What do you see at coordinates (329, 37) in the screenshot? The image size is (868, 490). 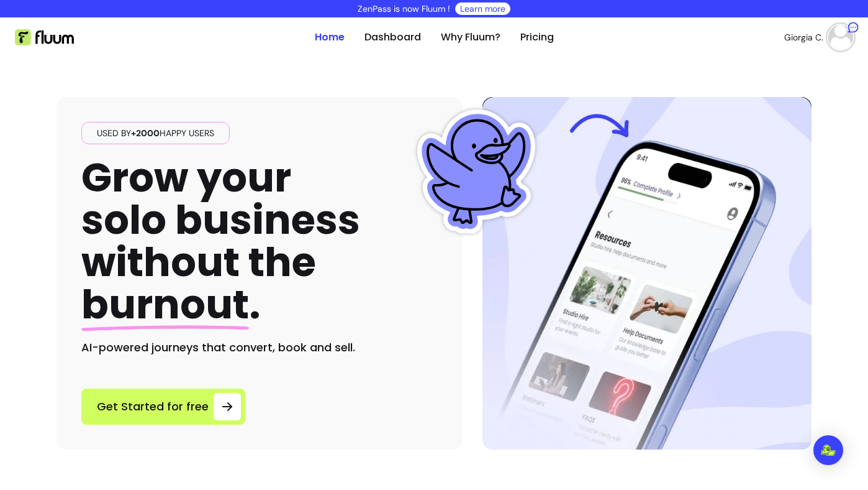 I see `a: Home` at bounding box center [329, 37].